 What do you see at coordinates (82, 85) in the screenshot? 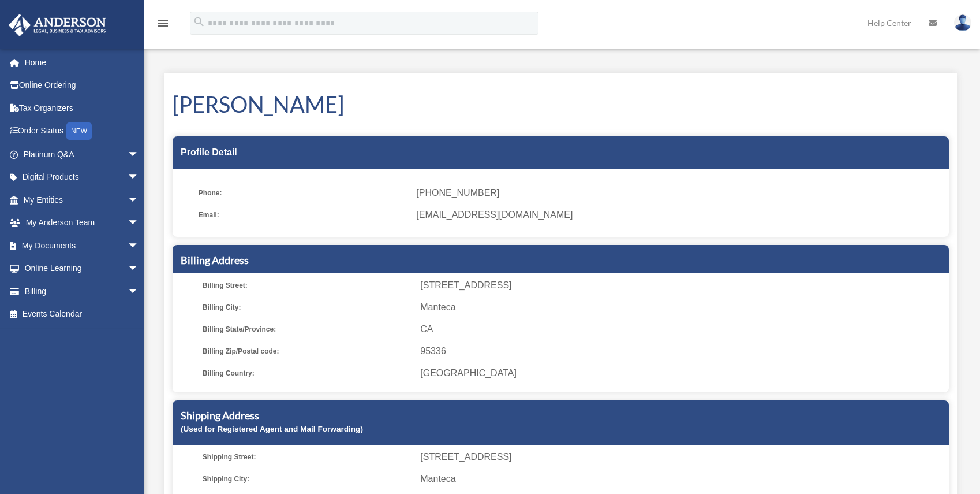
I see `a: Online Ordering` at bounding box center [82, 85].